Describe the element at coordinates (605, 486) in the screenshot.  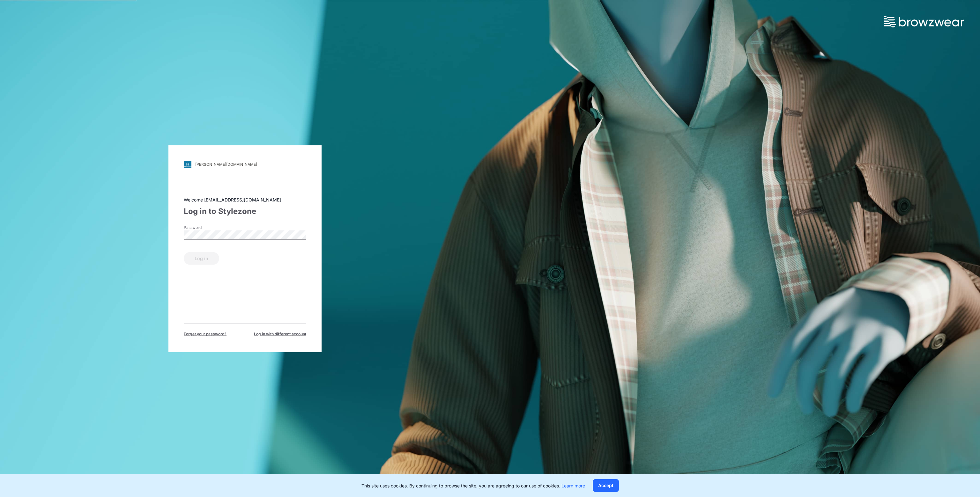
I see `button: Accept` at that location.